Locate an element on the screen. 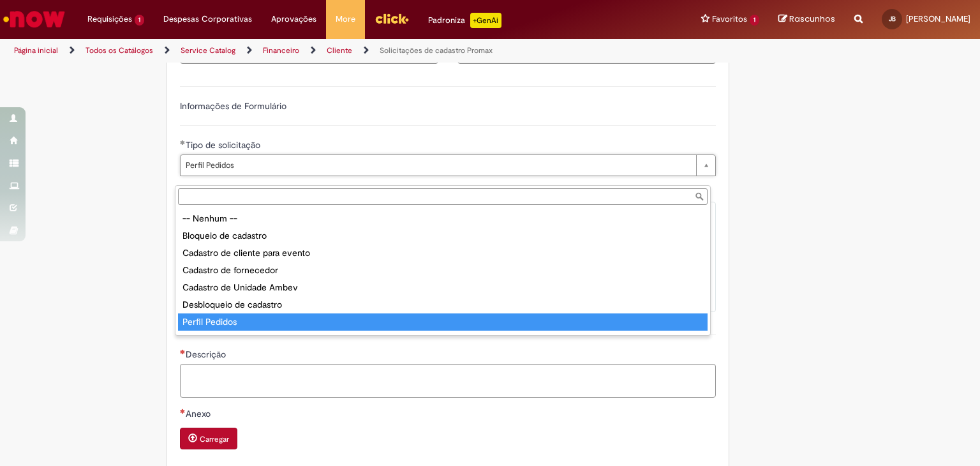  div: Cadastro de fornecedor is located at coordinates (443, 270).